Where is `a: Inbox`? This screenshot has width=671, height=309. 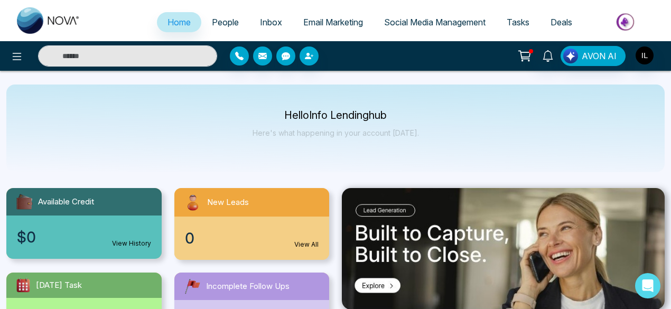
a: Inbox is located at coordinates (271, 22).